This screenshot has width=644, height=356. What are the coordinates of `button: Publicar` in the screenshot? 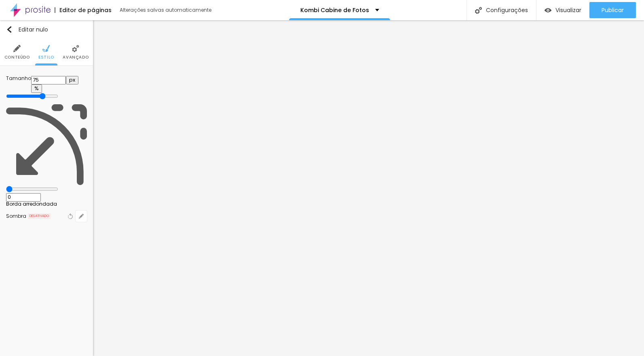 It's located at (612, 10).